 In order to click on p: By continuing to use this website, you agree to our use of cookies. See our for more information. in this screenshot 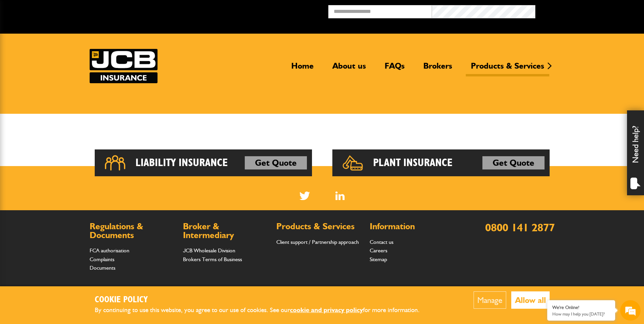, I will do `click(263, 310)`.